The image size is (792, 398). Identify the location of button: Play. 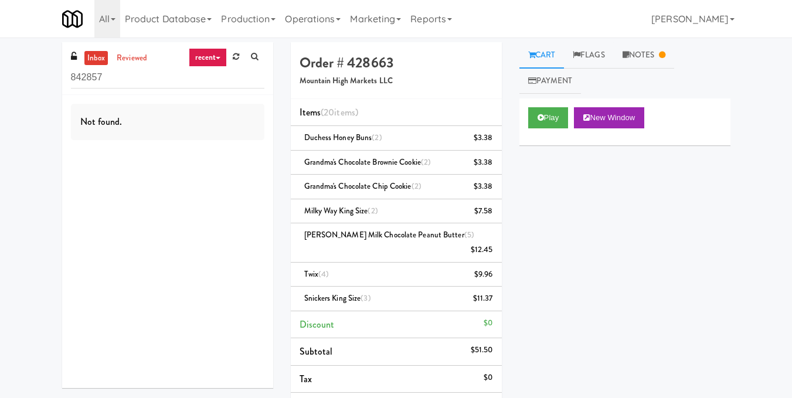
(548, 118).